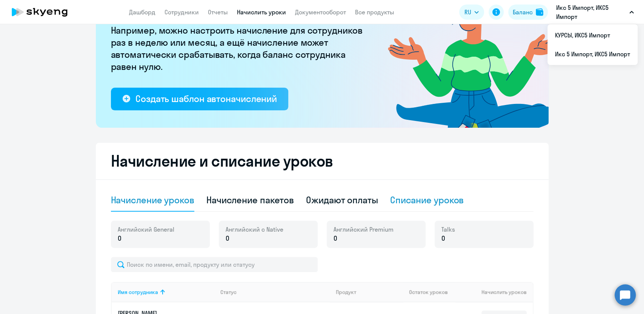 The width and height of the screenshot is (644, 314). I want to click on button: Икс 5 Импорт, ИКС5 Импорт, so click(595, 12).